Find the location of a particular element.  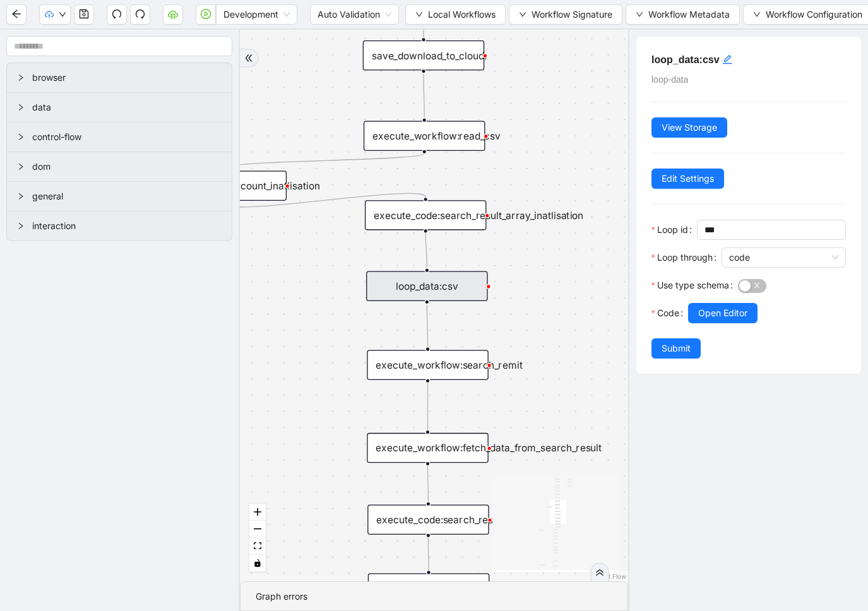

span: Submit is located at coordinates (676, 348).